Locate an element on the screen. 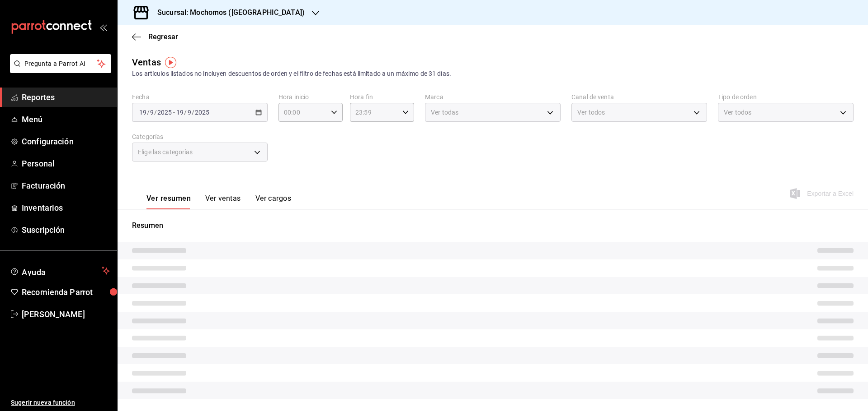  button: Tooltip marker is located at coordinates (171, 62).